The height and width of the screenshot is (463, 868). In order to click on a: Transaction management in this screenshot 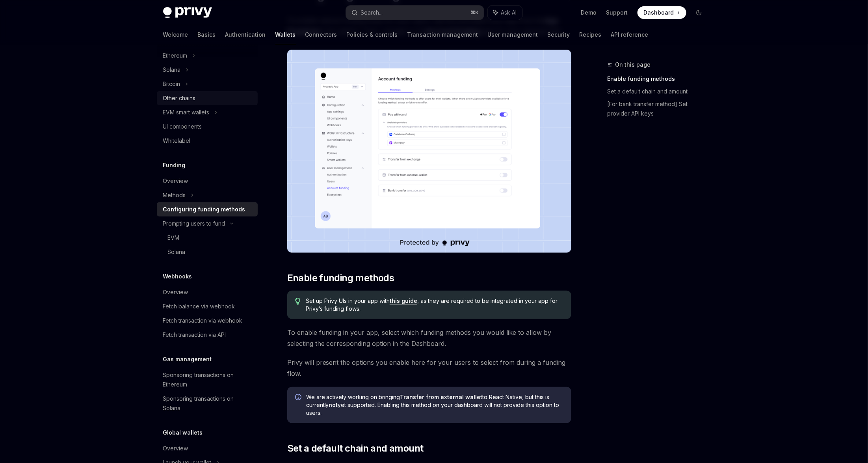, I will do `click(443, 35)`.